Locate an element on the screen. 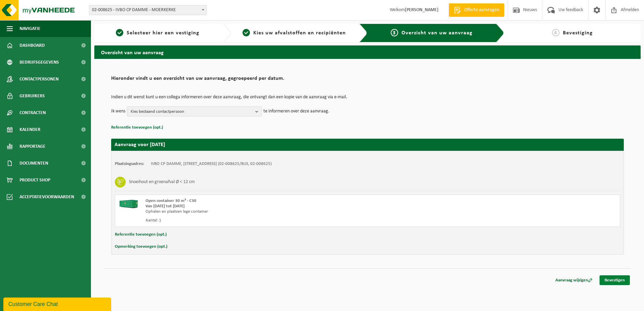  a: Aanvraag wijzigen is located at coordinates (574, 280).